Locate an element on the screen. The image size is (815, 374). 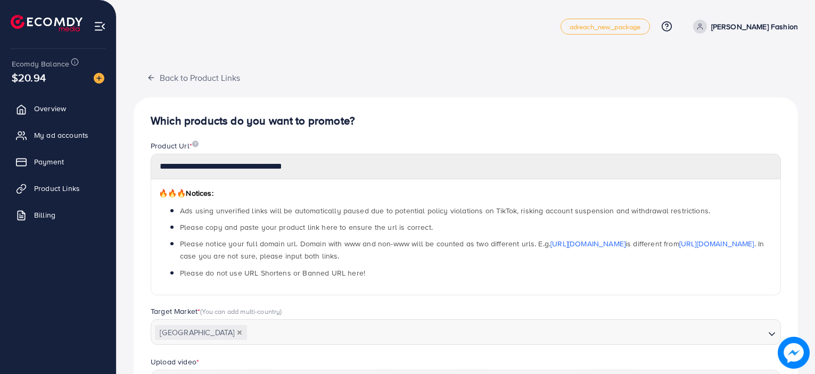
a: Product Links is located at coordinates (58, 188).